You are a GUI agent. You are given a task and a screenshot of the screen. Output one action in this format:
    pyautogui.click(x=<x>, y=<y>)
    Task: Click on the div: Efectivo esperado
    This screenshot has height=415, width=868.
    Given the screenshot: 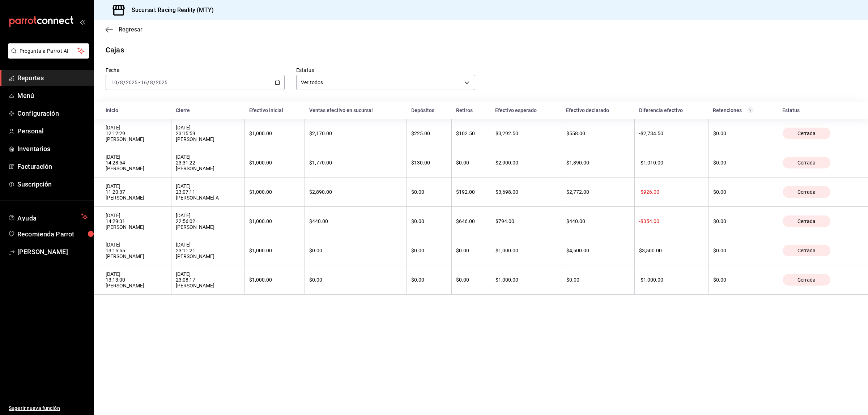 What is the action you would take?
    pyautogui.click(x=526, y=110)
    